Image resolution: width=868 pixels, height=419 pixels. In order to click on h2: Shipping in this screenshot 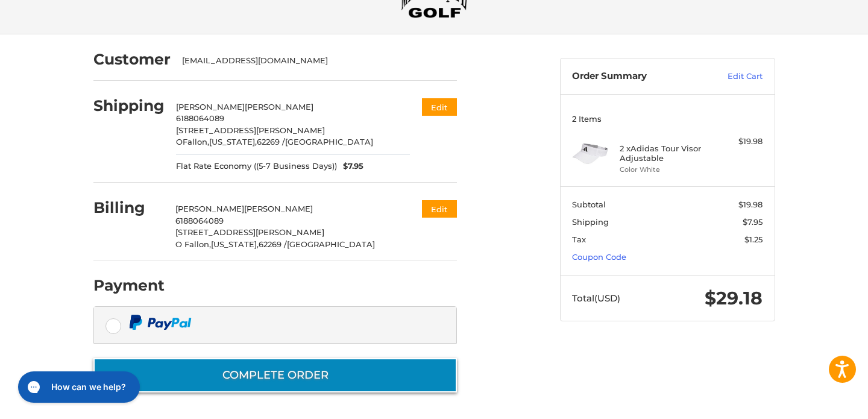, I will do `click(129, 106)`.